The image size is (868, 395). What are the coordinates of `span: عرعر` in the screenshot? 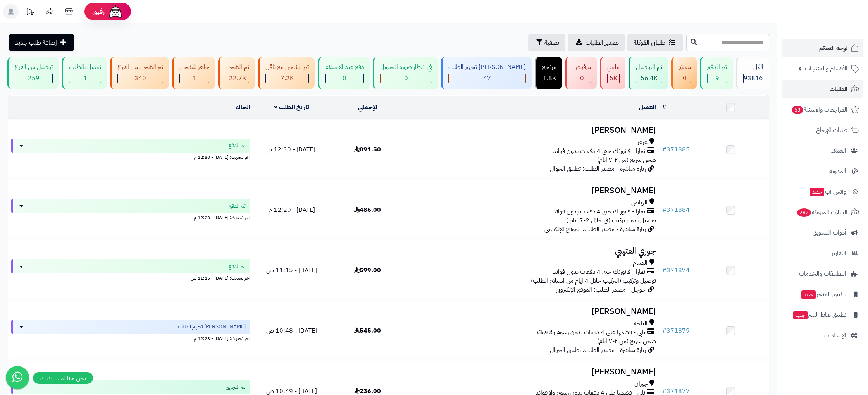 It's located at (642, 142).